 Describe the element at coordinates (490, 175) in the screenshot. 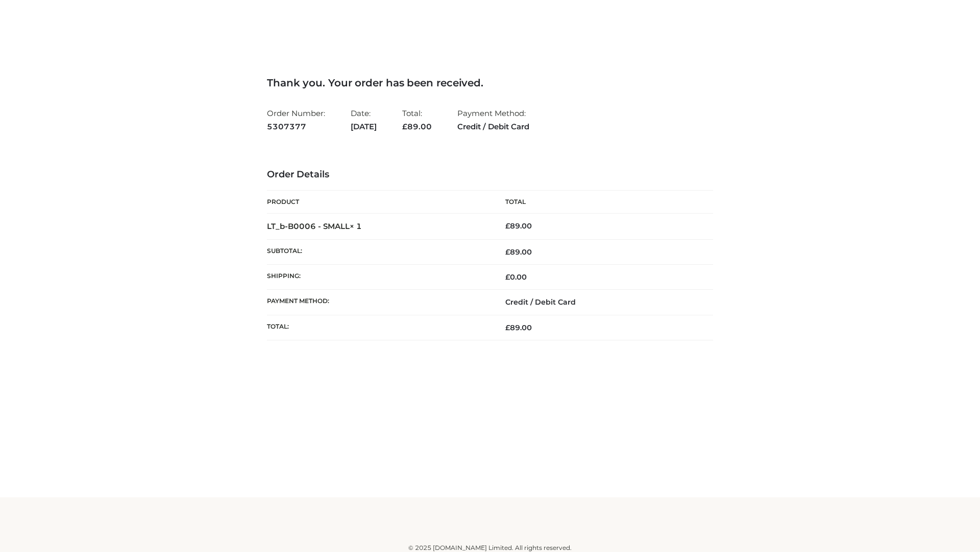

I see `h3: Order Details` at that location.